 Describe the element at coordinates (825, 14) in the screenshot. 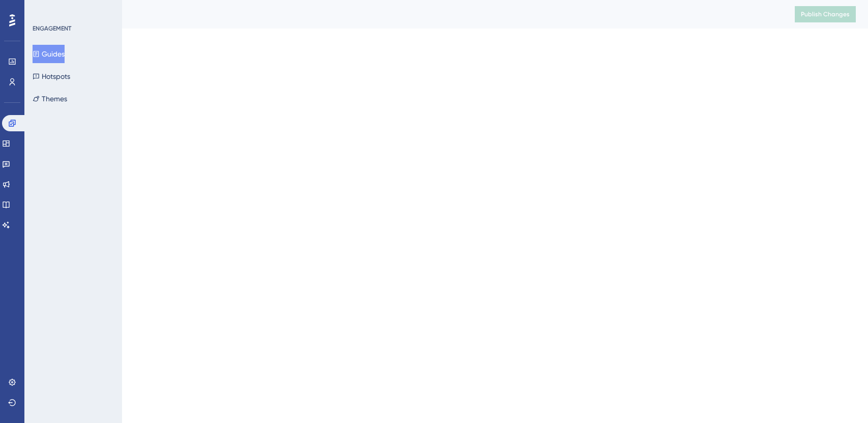

I see `span: Publish Changes` at that location.